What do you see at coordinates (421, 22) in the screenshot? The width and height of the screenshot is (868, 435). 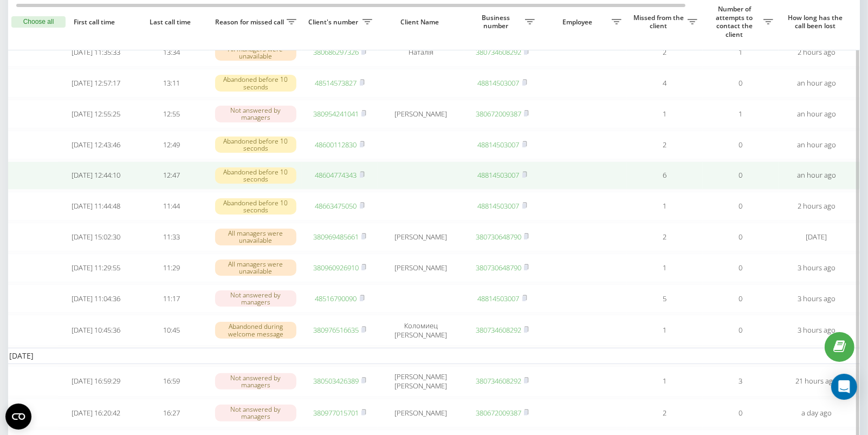 I see `span: Client Name` at bounding box center [421, 22].